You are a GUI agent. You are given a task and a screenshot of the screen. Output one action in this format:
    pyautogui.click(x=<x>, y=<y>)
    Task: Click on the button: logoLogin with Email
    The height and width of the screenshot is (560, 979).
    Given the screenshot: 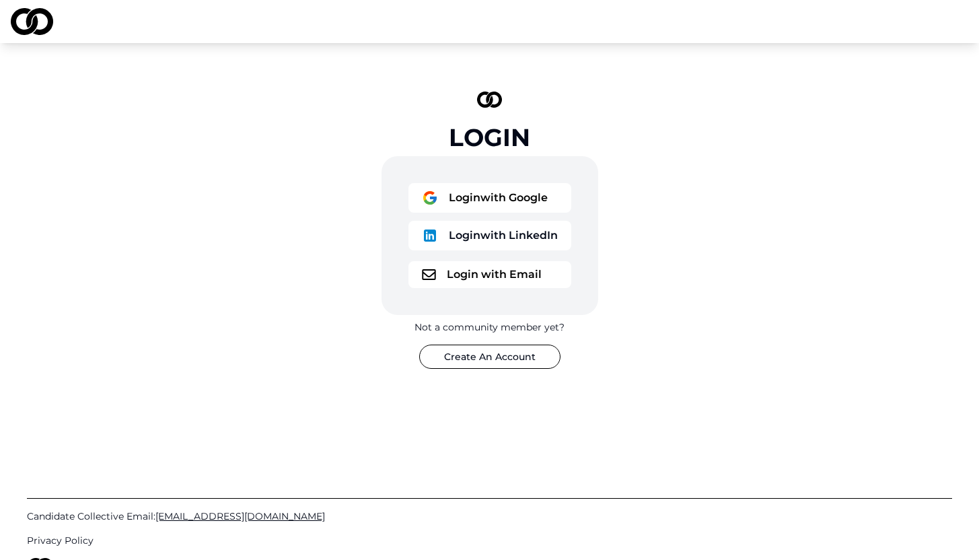 What is the action you would take?
    pyautogui.click(x=490, y=274)
    